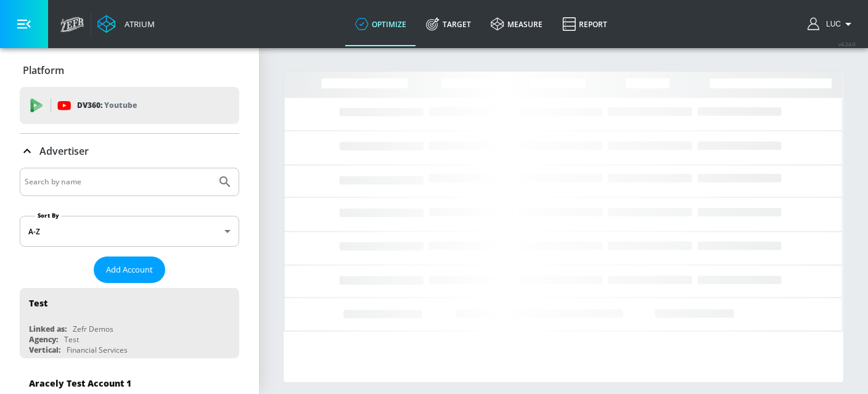 This screenshot has height=394, width=868. Describe the element at coordinates (97, 350) in the screenshot. I see `div: Financial Services` at that location.